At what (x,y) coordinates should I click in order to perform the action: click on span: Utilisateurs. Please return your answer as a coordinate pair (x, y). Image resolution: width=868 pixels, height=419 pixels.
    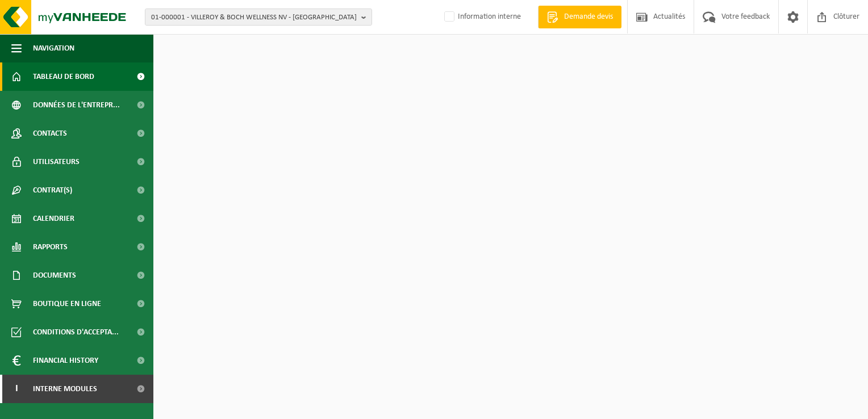
    Looking at the image, I should click on (56, 162).